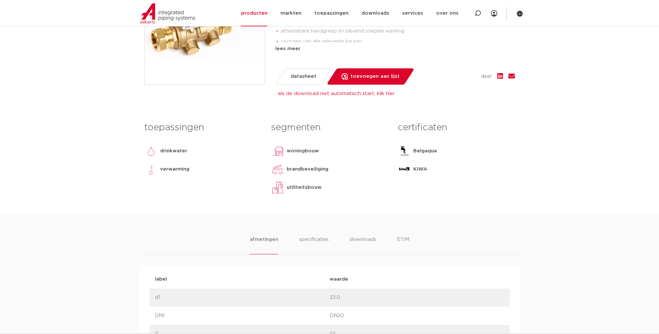  What do you see at coordinates (404, 169) in the screenshot?
I see `img: KIWA` at bounding box center [404, 169].